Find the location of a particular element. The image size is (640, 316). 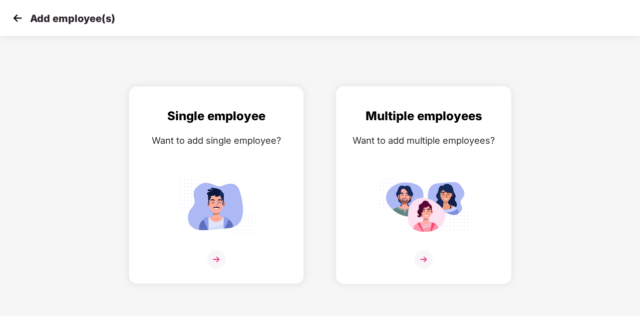

p: Add employee(s) is located at coordinates (73, 19).